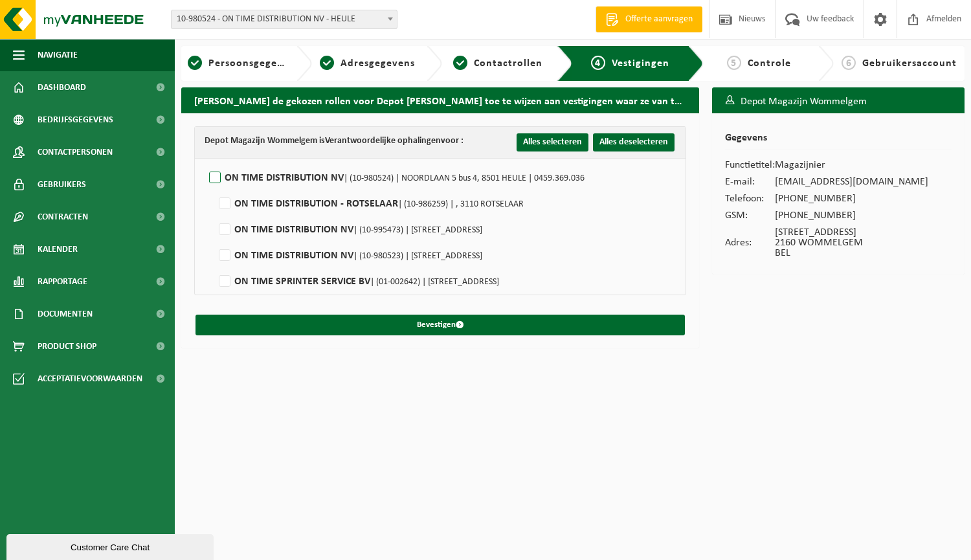  I want to click on span: Navigatie, so click(58, 55).